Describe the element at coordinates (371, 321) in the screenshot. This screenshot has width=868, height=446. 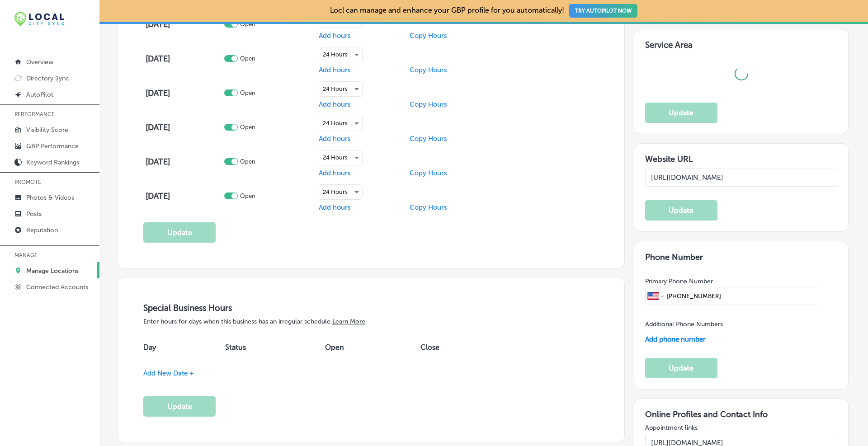
I see `p: Enter hours for days when this business has an irregular schedule.` at that location.